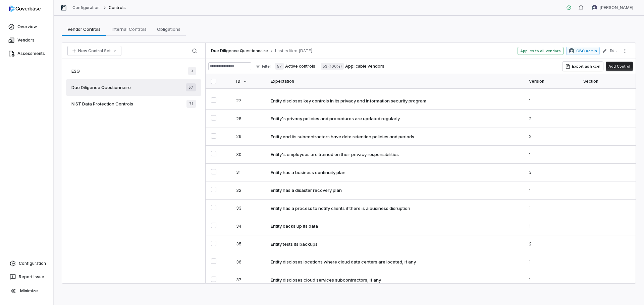  I want to click on div: Entity backs up its data, so click(294, 226).